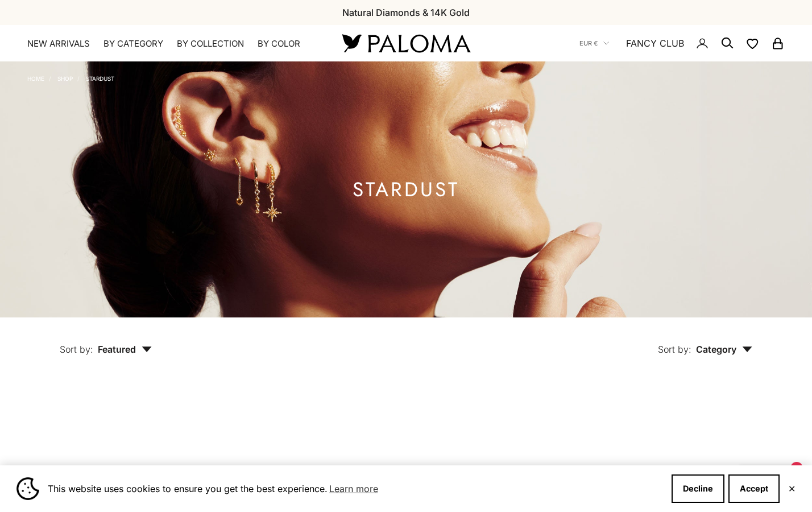  Describe the element at coordinates (406, 12) in the screenshot. I see `p: Natural Diamonds & 14K Gold` at that location.